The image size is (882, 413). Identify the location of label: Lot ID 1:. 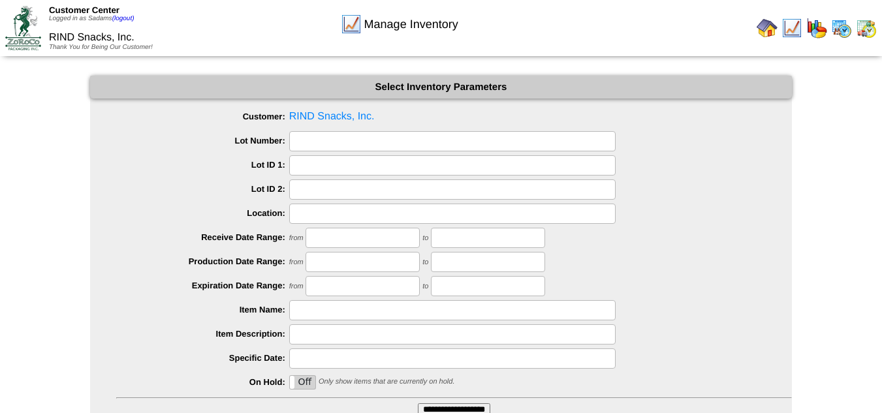
(202, 164).